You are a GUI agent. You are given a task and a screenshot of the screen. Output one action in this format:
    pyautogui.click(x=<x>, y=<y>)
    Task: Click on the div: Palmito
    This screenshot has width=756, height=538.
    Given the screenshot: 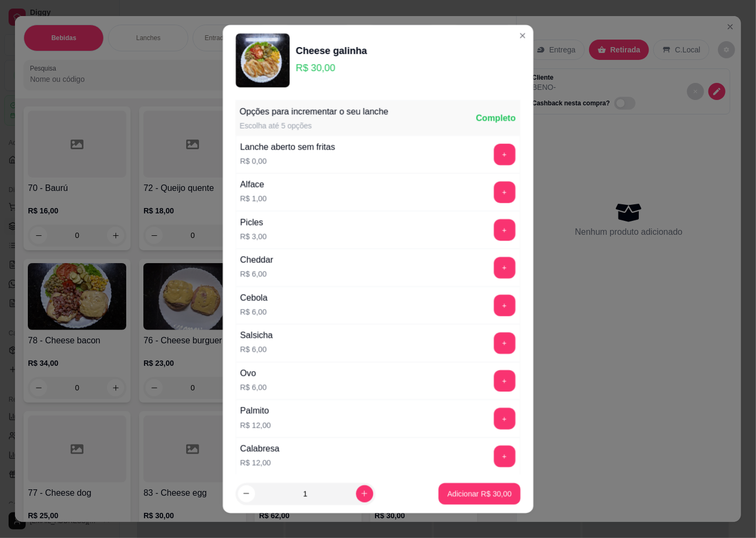 What is the action you would take?
    pyautogui.click(x=255, y=411)
    